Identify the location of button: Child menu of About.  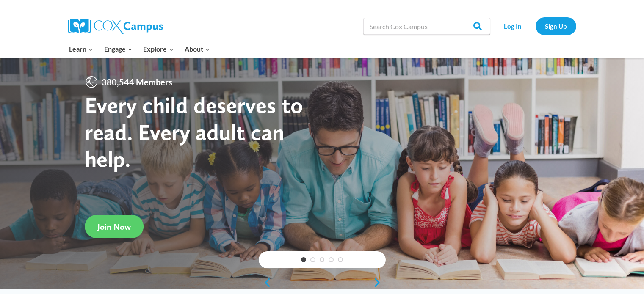
(197, 49).